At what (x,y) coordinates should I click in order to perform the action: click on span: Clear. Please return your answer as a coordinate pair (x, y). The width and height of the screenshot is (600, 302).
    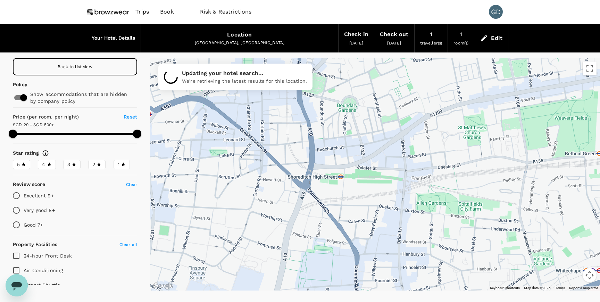
    Looking at the image, I should click on (132, 184).